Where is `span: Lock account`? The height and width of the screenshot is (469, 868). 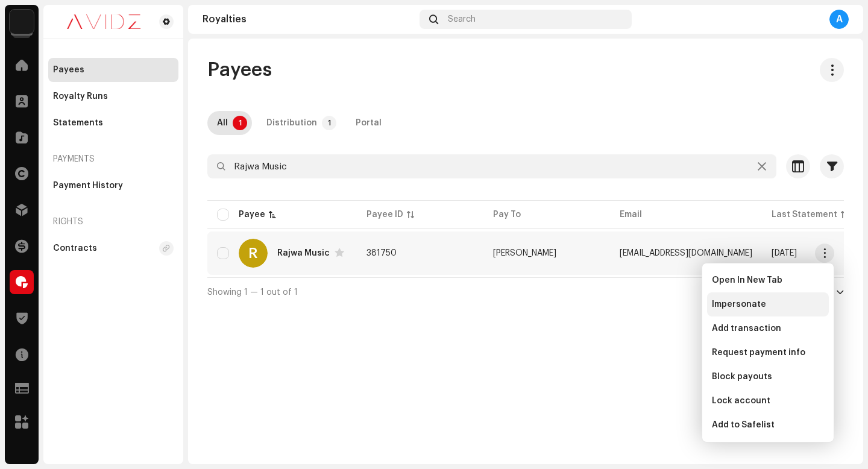 span: Lock account is located at coordinates (740, 401).